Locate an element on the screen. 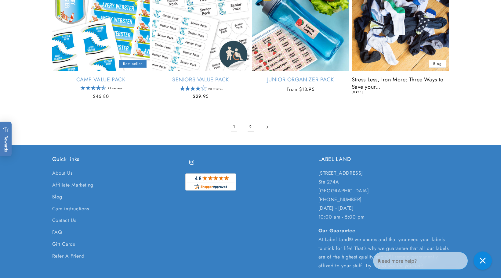 The image size is (501, 278). a: Affiliate Marketing is located at coordinates (73, 185).